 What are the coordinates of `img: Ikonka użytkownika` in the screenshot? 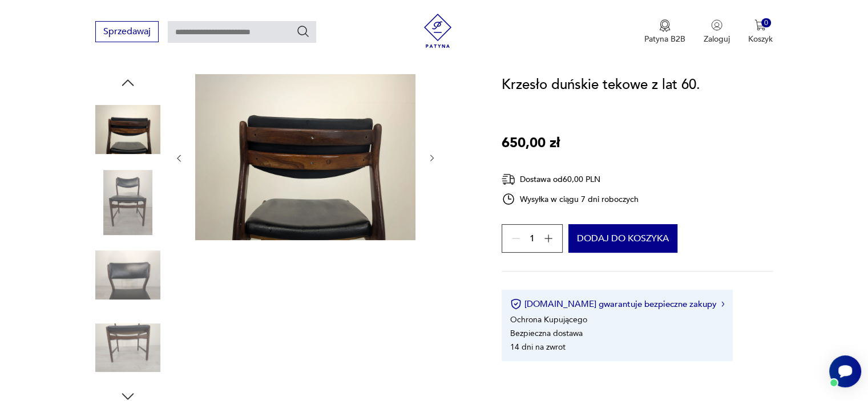 It's located at (716, 25).